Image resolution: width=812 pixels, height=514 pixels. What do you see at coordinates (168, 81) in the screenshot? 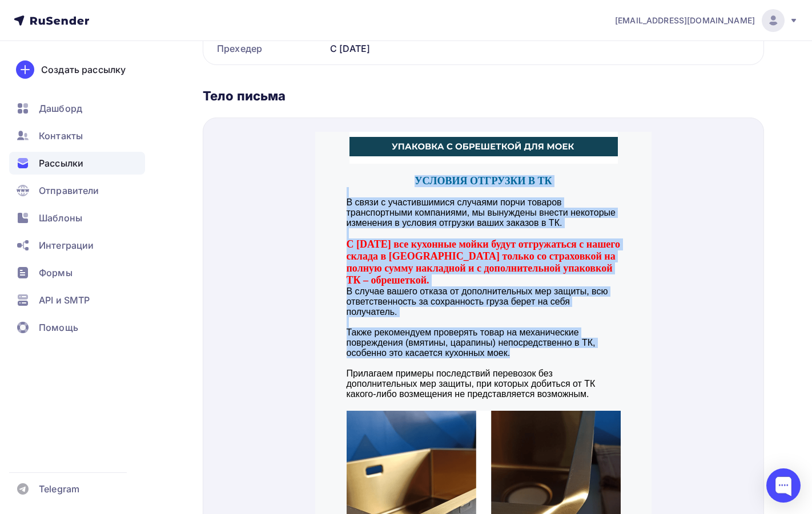
I see `p: В связи с участившимися случаями порчи товаров транспортными компаниями, мы вынуждены внести неко...` at bounding box center [168, 81].